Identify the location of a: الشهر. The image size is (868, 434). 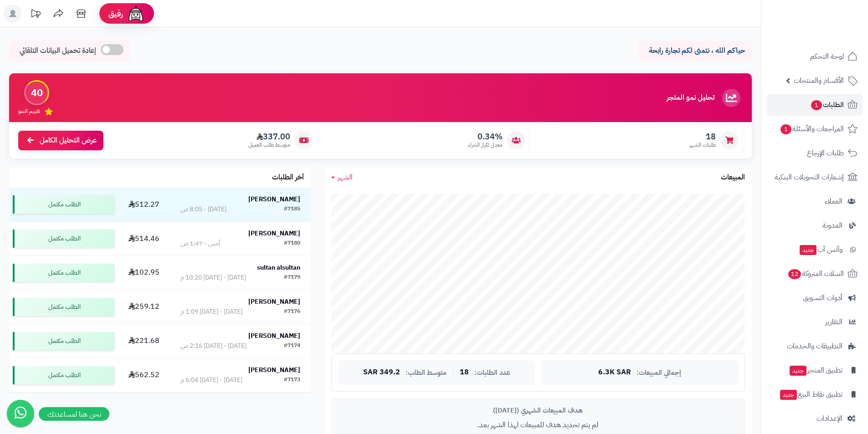
(342, 177).